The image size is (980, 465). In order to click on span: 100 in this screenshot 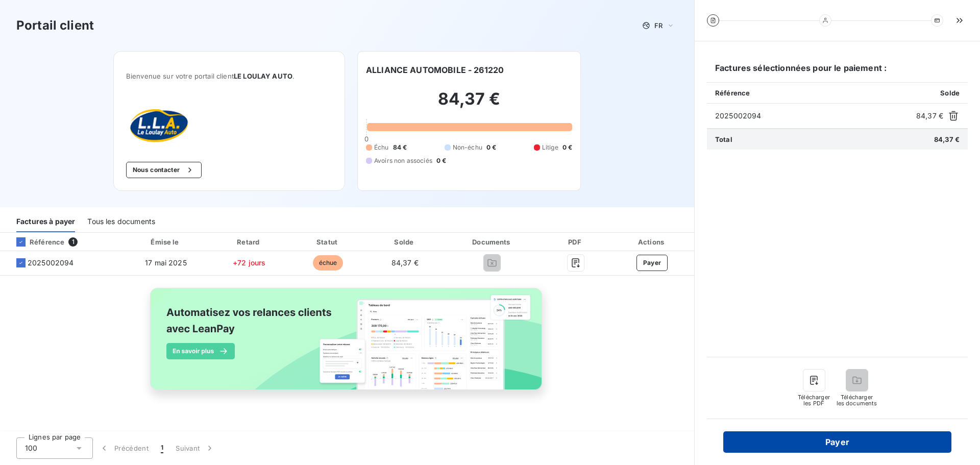, I will do `click(31, 449)`.